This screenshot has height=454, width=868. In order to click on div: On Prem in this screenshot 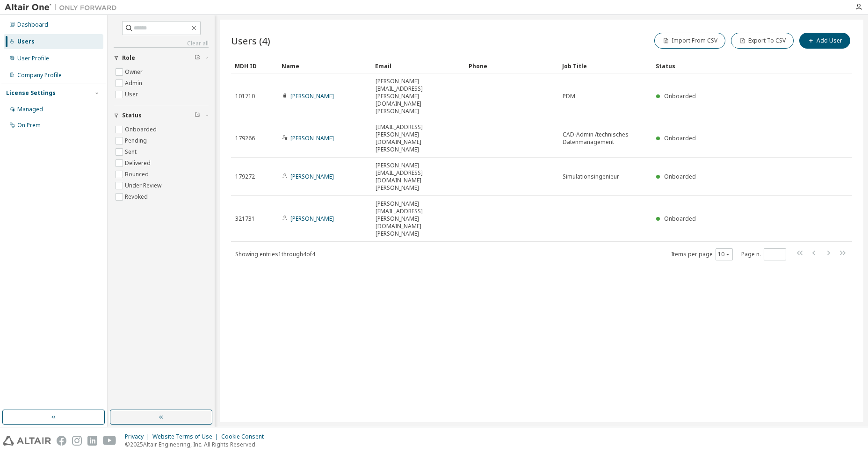, I will do `click(29, 125)`.